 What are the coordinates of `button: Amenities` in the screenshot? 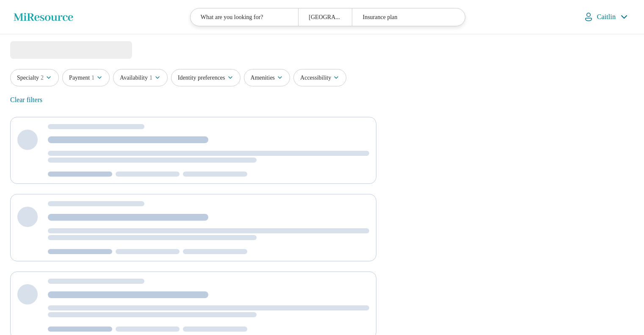 It's located at (267, 77).